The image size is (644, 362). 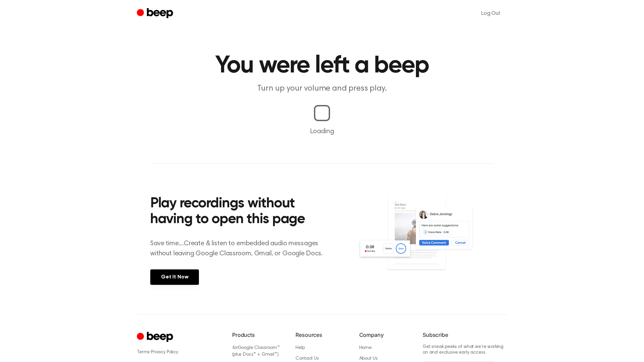 I want to click on h6: Company, so click(x=385, y=335).